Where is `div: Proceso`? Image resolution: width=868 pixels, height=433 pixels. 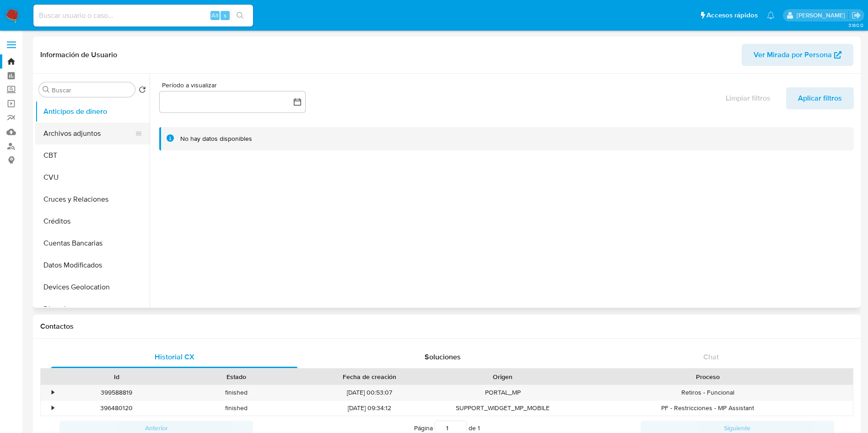 div: Proceso is located at coordinates (708, 377).